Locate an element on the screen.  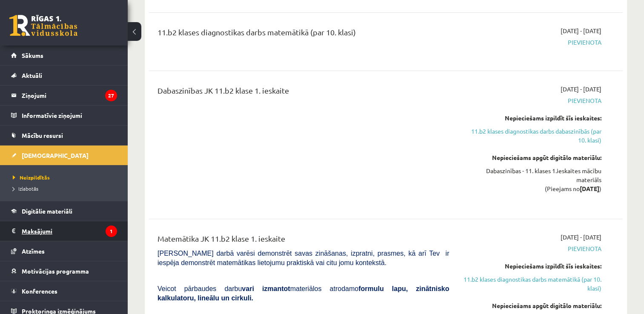
div: Dabaszinības JK 11.b2 klase 1. ieskaite is located at coordinates (303, 92).